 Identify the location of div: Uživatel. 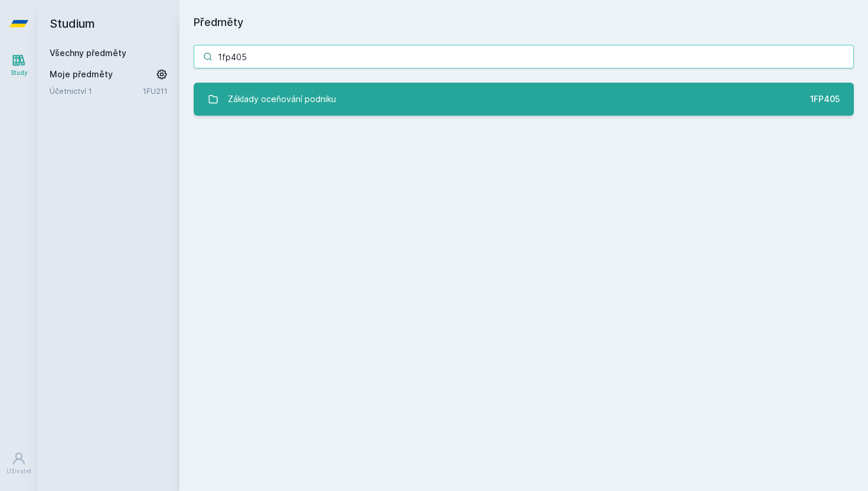
(19, 471).